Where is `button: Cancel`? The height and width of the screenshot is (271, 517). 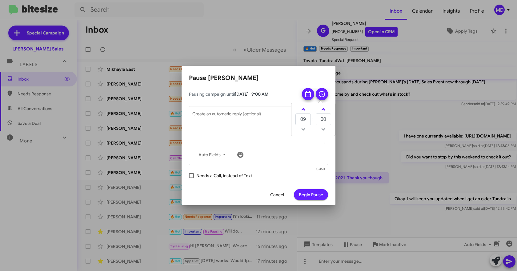
button: Cancel is located at coordinates (277, 195).